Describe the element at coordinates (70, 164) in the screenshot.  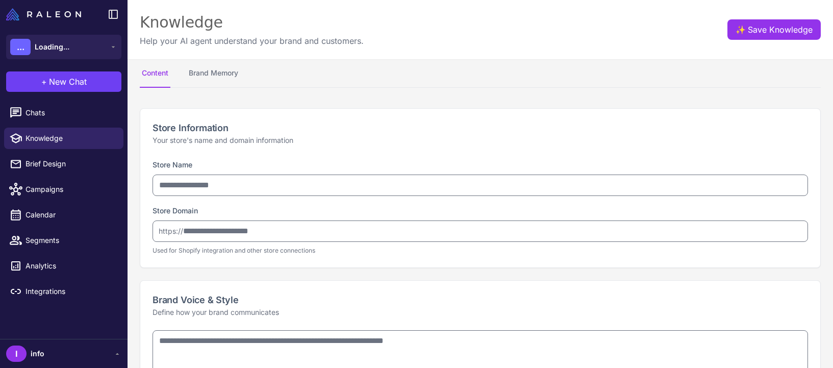
I see `span: Brief Design` at that location.